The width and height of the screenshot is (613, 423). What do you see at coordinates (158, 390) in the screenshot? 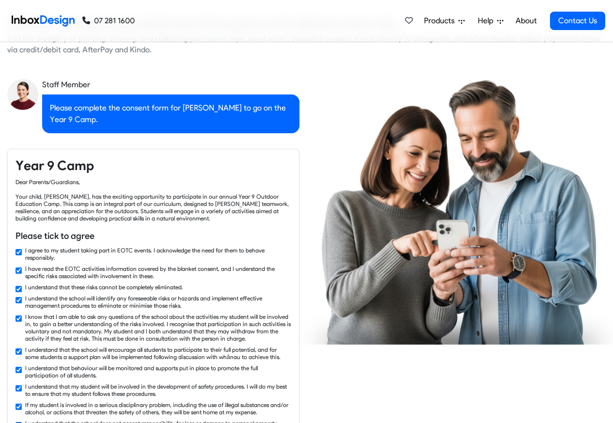
I see `label: I understand that my student will be involved in the development of safety procedures. I will do ...` at bounding box center [158, 390].